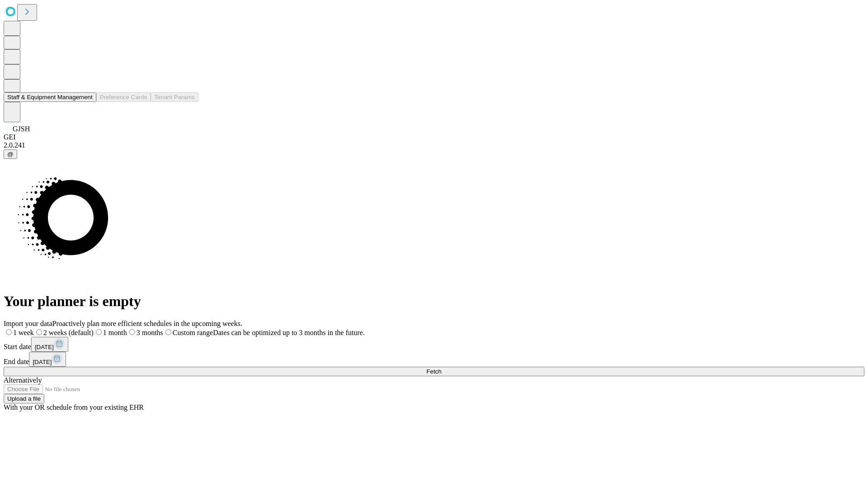  Describe the element at coordinates (24, 398) in the screenshot. I see `button: Upload a file` at that location.